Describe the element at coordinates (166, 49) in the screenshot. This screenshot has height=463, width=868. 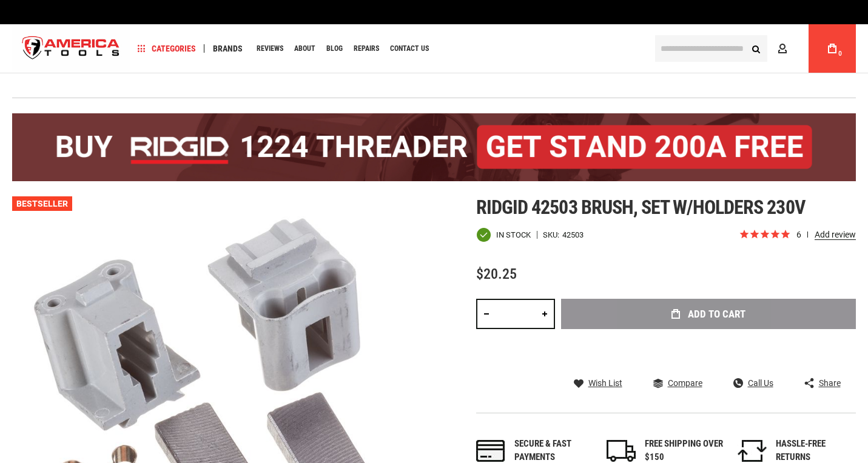
I see `span: Categories` at that location.